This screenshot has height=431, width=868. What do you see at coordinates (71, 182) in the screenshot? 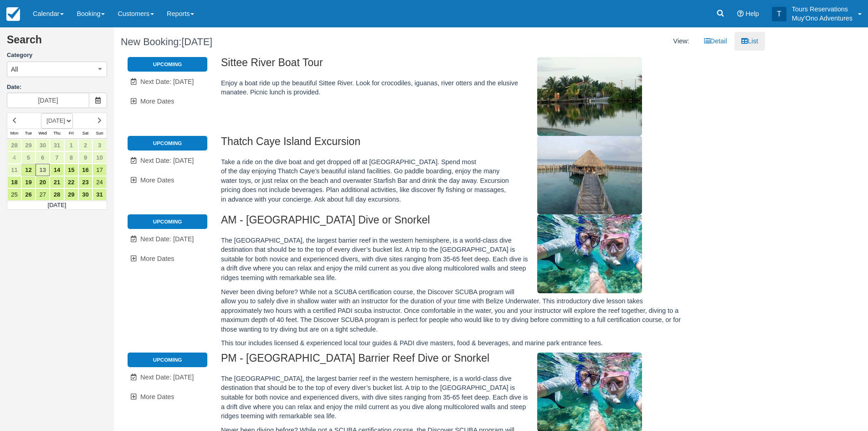
I see `a: 22` at bounding box center [71, 182].